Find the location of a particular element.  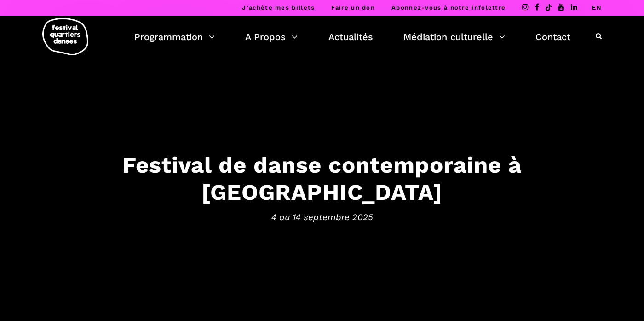

a: A Propos is located at coordinates (271, 37).